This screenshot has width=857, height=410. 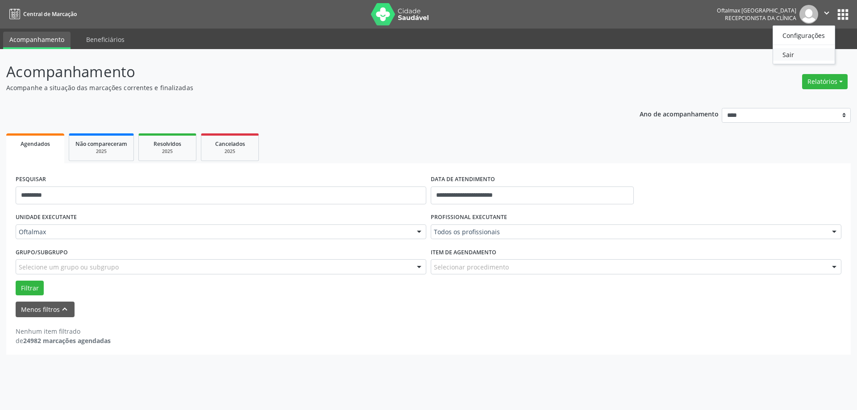 What do you see at coordinates (804, 54) in the screenshot?
I see `a: Sair` at bounding box center [804, 54].